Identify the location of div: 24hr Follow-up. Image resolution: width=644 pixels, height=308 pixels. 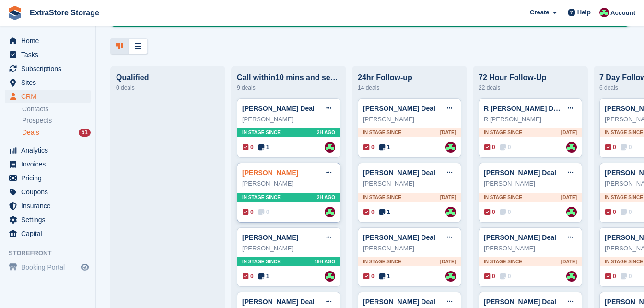
(410, 77).